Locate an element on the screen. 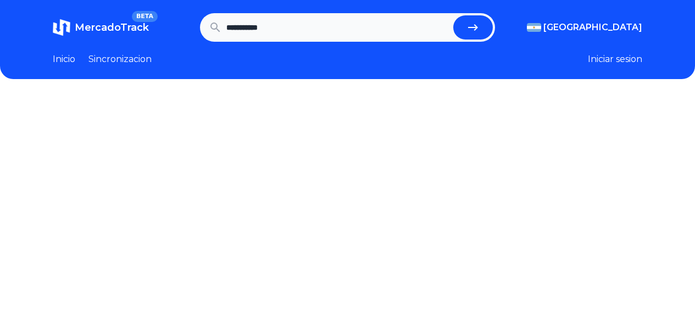 This screenshot has width=695, height=313. a: Sincronizacion is located at coordinates (120, 59).